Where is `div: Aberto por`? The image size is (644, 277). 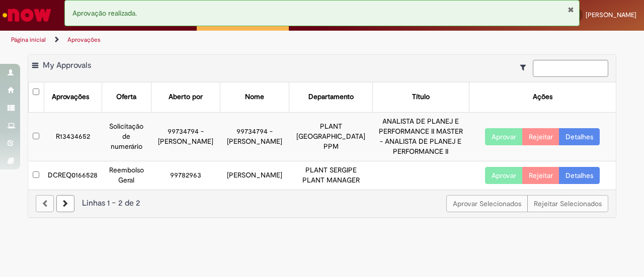 div: Aberto por is located at coordinates (186, 97).